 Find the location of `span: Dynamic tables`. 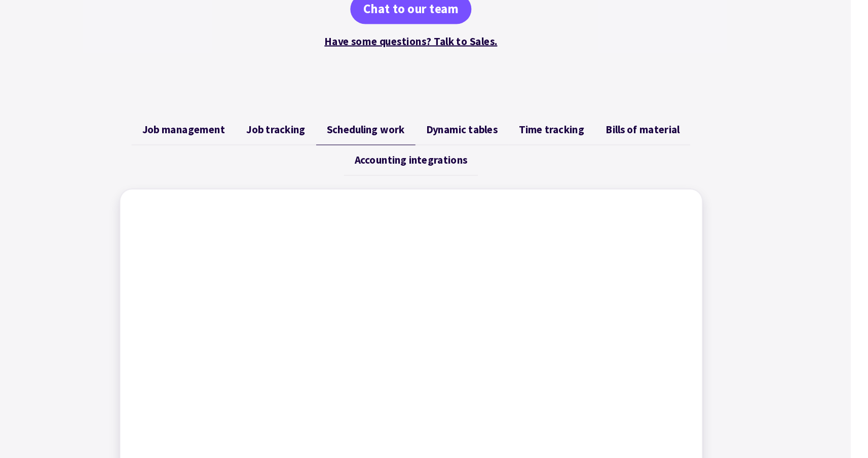

span: Dynamic tables is located at coordinates (482, 123).